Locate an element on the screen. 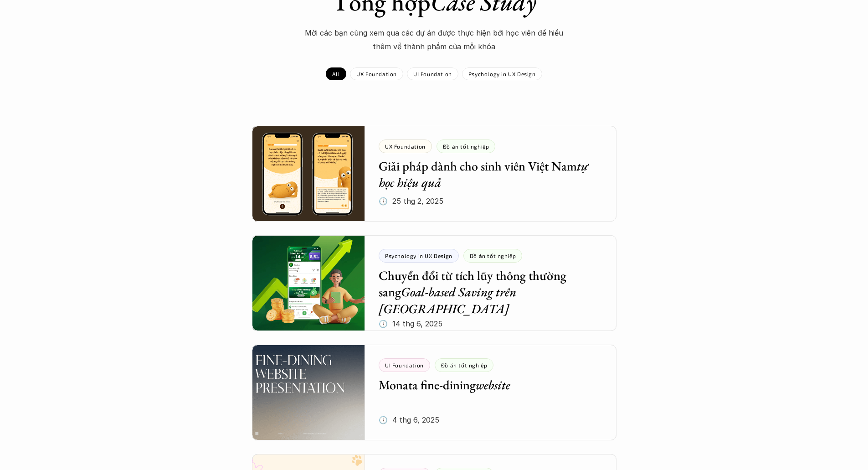 The width and height of the screenshot is (868, 470). a: UX Foundation is located at coordinates (376, 74).